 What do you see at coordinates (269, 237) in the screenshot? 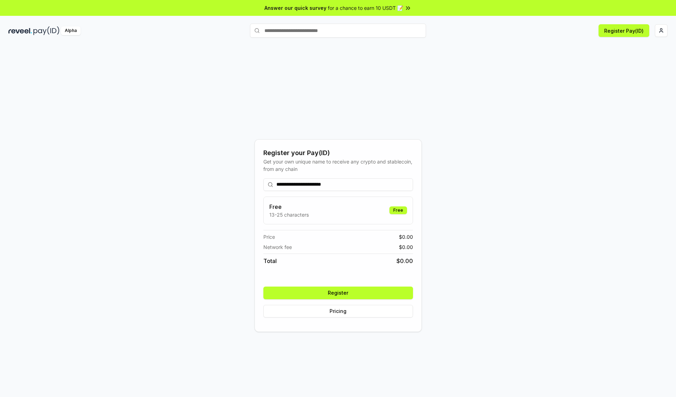
I see `span: Price` at bounding box center [269, 237].